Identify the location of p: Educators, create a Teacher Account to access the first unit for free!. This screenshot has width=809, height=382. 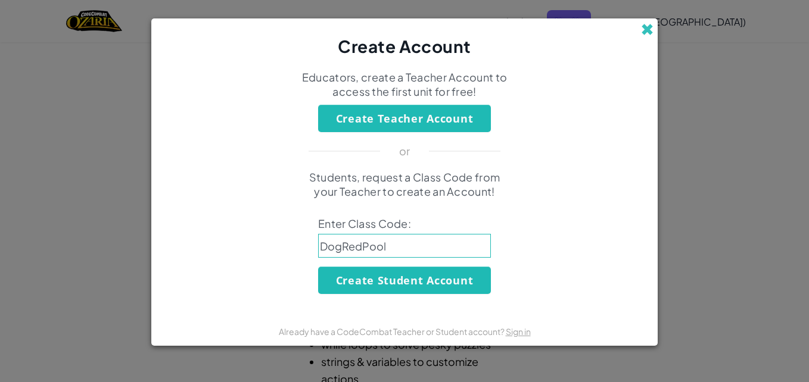
(404, 85).